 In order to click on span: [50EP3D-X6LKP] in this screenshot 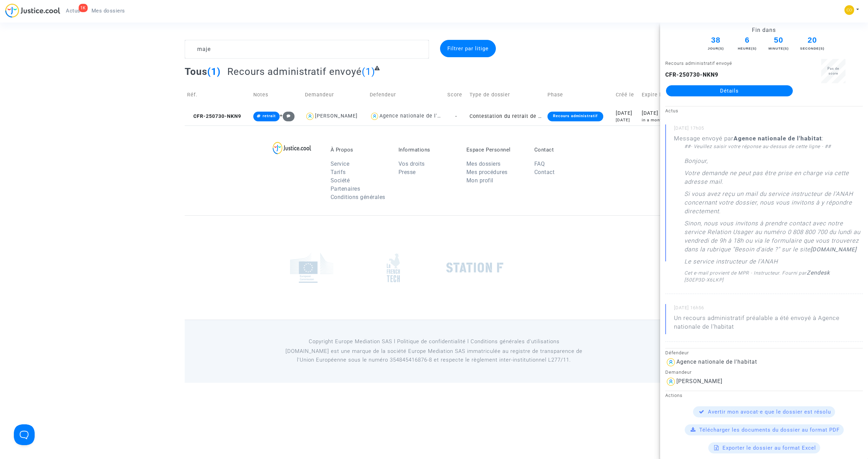, I will do `click(704, 280)`.